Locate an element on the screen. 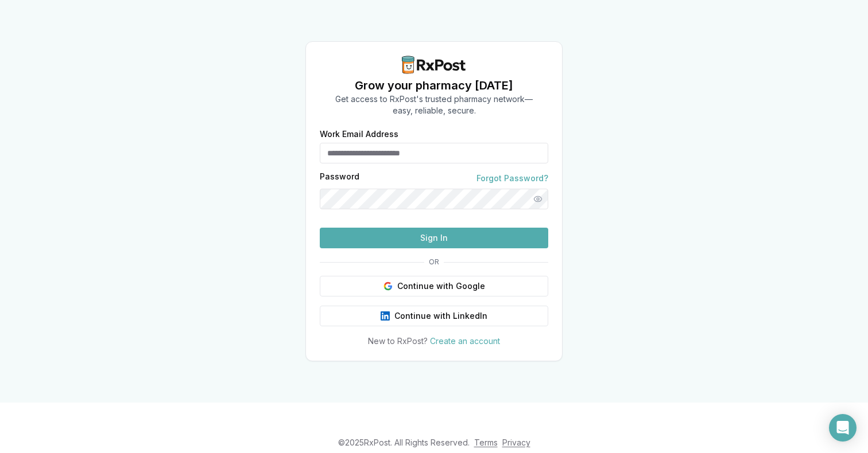 The image size is (868, 453). p: Get access to RxPost's trusted pharmacy network— easy, reliable, secure. is located at coordinates (434, 105).